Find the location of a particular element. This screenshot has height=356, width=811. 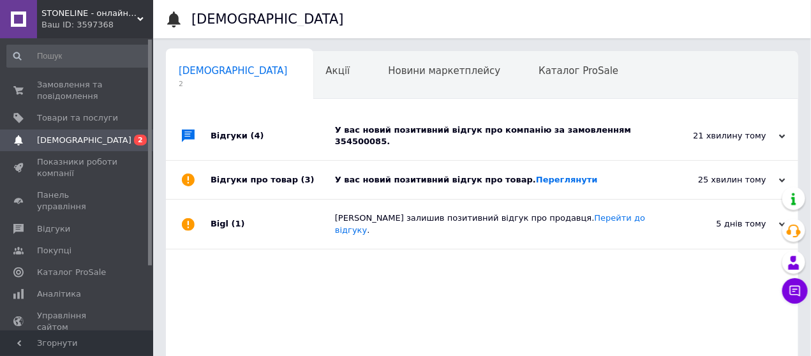

span: Замовлення та повідомлення is located at coordinates (77, 91).